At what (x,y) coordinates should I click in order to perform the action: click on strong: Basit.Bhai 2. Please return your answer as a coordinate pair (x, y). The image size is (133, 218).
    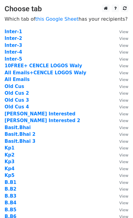
    Looking at the image, I should click on (20, 134).